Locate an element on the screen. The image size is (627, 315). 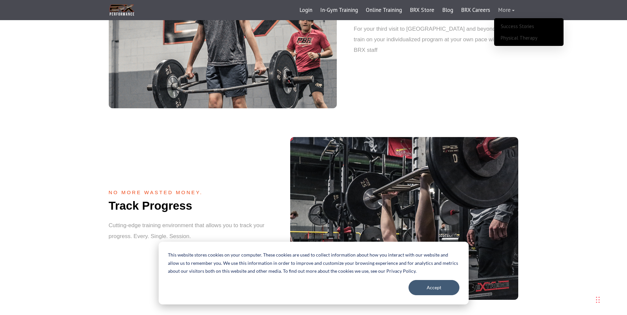
p: Cutting-edge training environment that allows you to track your progress. Every. Single. Session. is located at coordinates (191, 231).